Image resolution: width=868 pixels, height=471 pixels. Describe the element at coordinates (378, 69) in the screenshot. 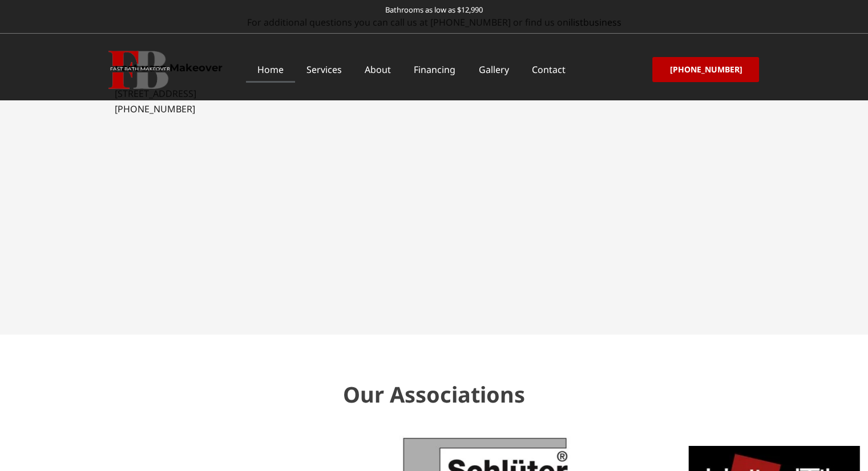

I see `a: About` at that location.